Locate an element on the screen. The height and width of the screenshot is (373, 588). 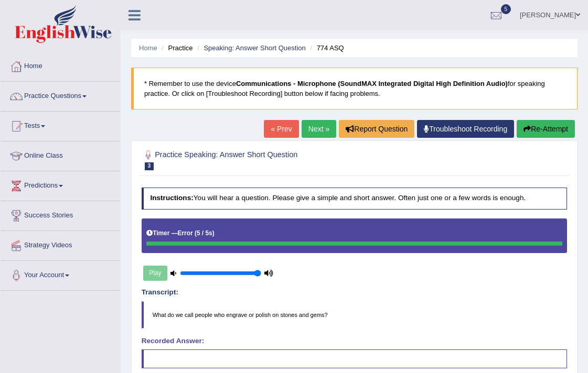
a: Predictions is located at coordinates (61, 184).